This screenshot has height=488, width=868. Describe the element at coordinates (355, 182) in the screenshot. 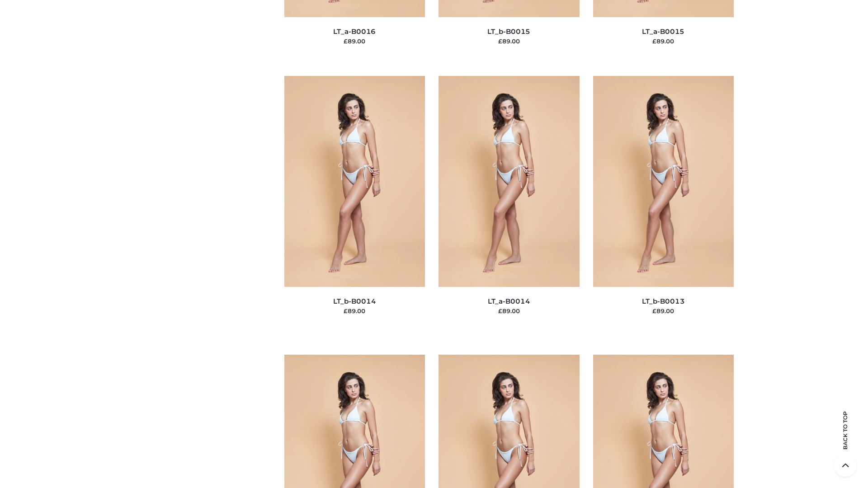

I see `img: LT_b-B0014` at that location.